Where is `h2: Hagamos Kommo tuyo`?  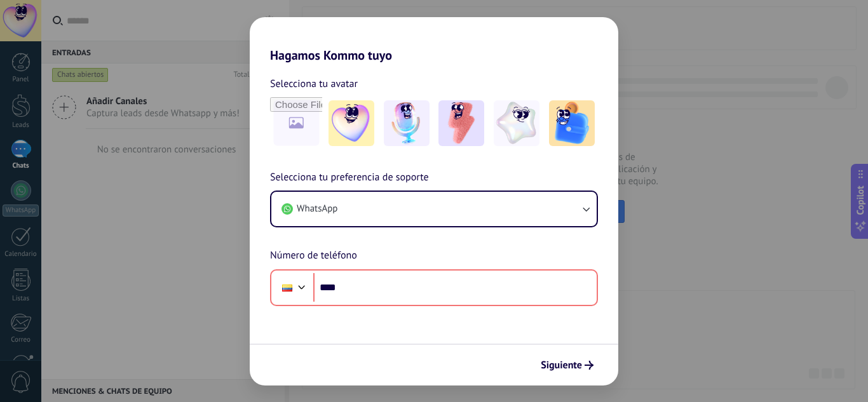
h2: Hagamos Kommo tuyo is located at coordinates (434, 40).